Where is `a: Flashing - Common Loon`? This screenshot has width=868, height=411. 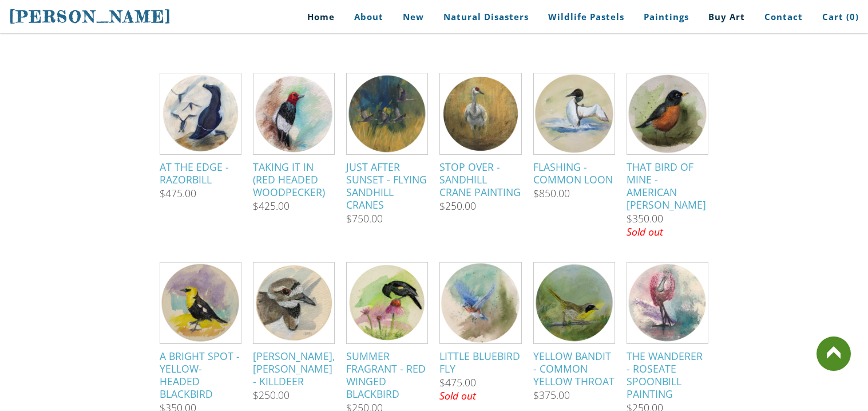 a: Flashing - Common Loon is located at coordinates (574, 129).